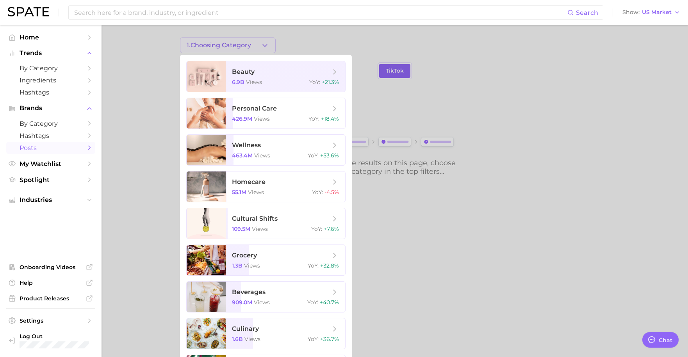 Image resolution: width=688 pixels, height=357 pixels. What do you see at coordinates (51, 298) in the screenshot?
I see `a: Product Releases` at bounding box center [51, 298].